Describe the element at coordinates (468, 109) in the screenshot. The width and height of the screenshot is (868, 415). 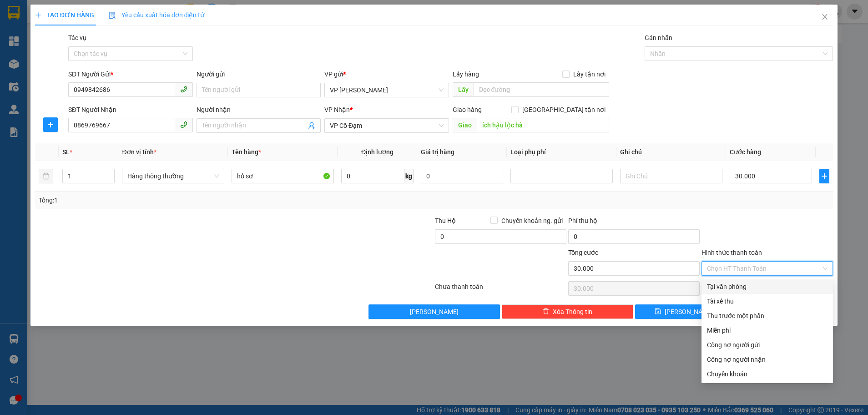
I see `span: Giao hàng` at that location.